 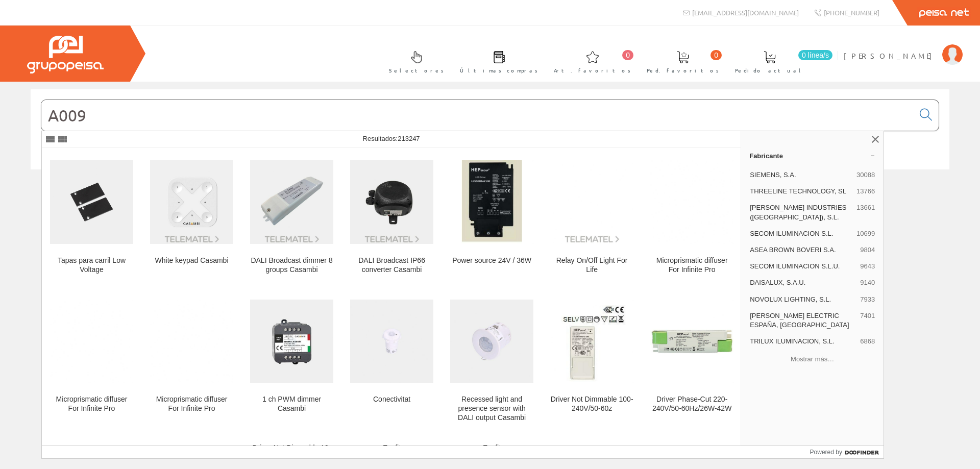 I want to click on img: DALI Broadcast dimmer 8 groups Casambi, so click(x=292, y=202).